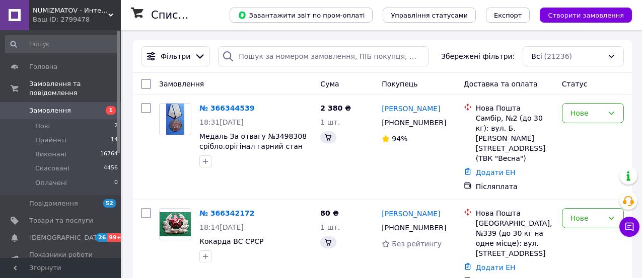  Describe the element at coordinates (301, 15) in the screenshot. I see `button: Завантажити звіт по пром-оплаті` at that location.